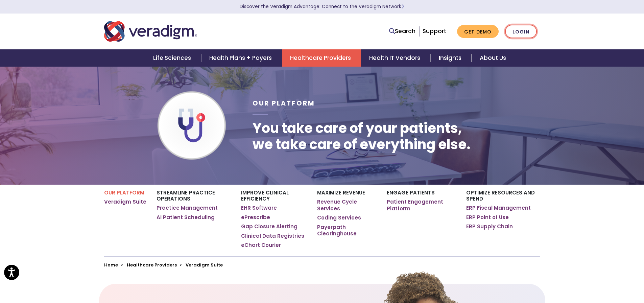 This screenshot has height=303, width=644. Describe the element at coordinates (259, 208) in the screenshot. I see `a: EHR Software` at that location.